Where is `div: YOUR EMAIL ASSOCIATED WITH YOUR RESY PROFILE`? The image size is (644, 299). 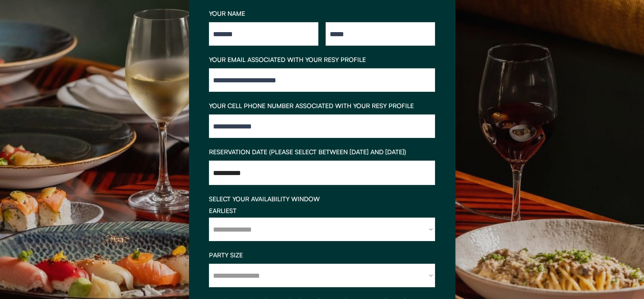
div: YOUR EMAIL ASSOCIATED WITH YOUR RESY PROFILE is located at coordinates (322, 60).